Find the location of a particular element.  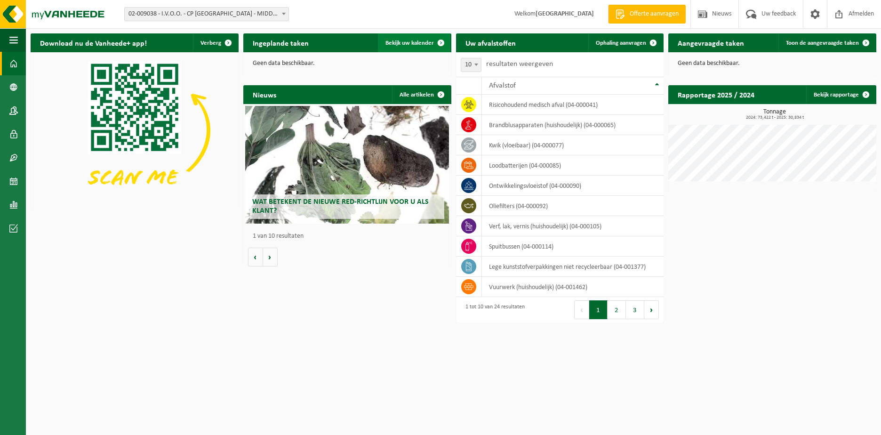

span: Wat betekent de nieuwe RED-richtlijn voor u als klant? is located at coordinates (340, 206).